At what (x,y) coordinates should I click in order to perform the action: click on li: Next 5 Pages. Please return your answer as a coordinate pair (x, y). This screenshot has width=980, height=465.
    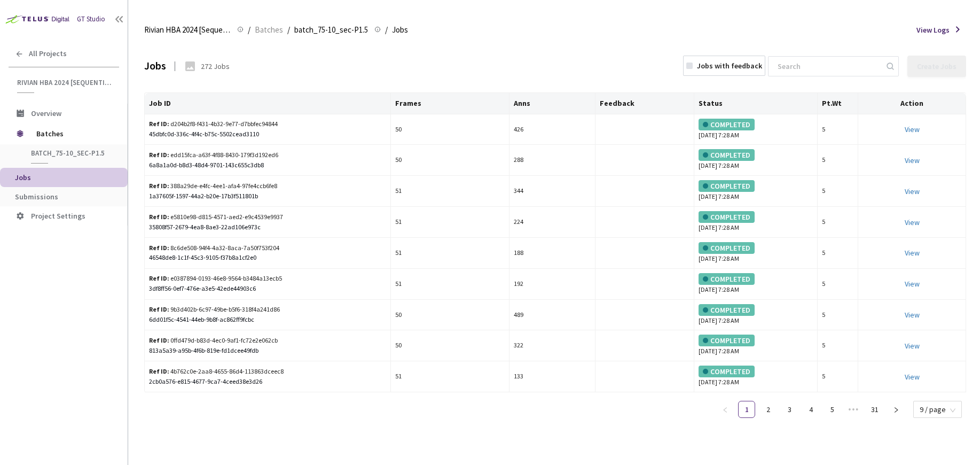
    Looking at the image, I should click on (853, 409).